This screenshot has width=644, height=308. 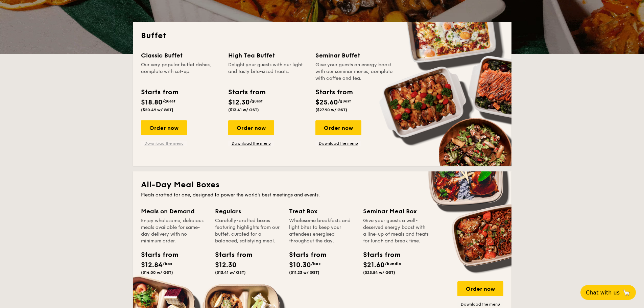 I want to click on span: $25.60, so click(x=327, y=103).